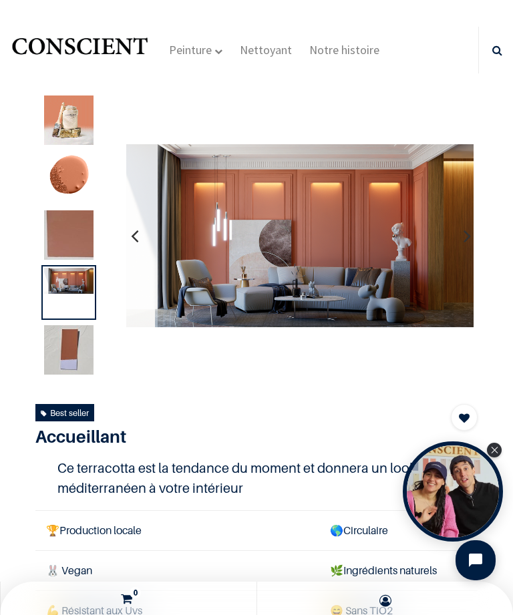 Image resolution: width=513 pixels, height=615 pixels. What do you see at coordinates (495, 450) in the screenshot?
I see `div: Close Tolstoy widget` at bounding box center [495, 450].